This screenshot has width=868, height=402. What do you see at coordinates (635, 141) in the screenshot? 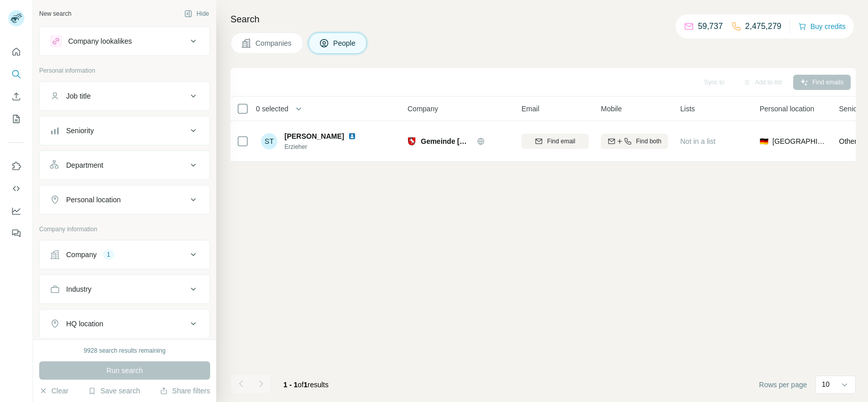
I see `button: Find both` at bounding box center [635, 141].